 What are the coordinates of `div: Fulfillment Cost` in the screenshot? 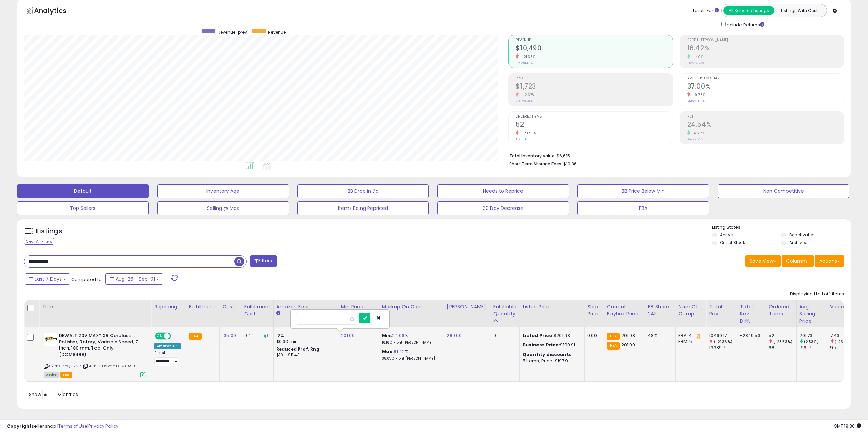 It's located at (257, 310).